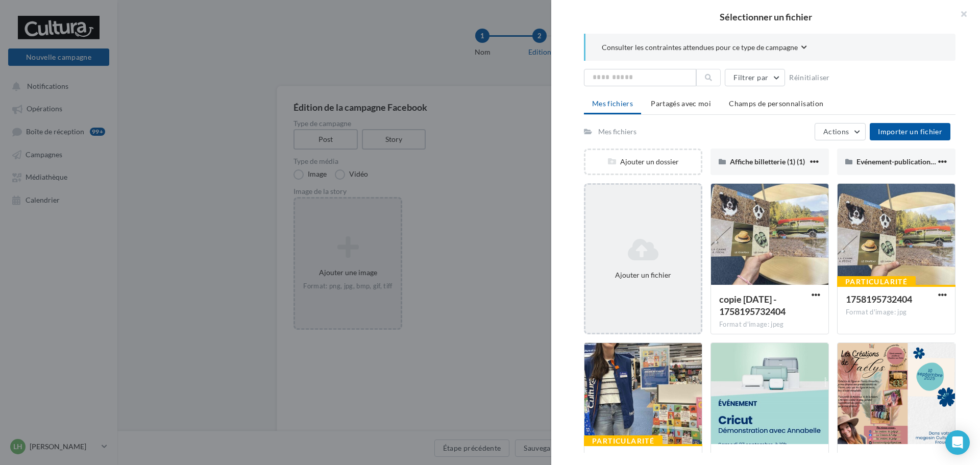 Image resolution: width=980 pixels, height=465 pixels. What do you see at coordinates (879, 299) in the screenshot?
I see `span: 1758195732404` at bounding box center [879, 299].